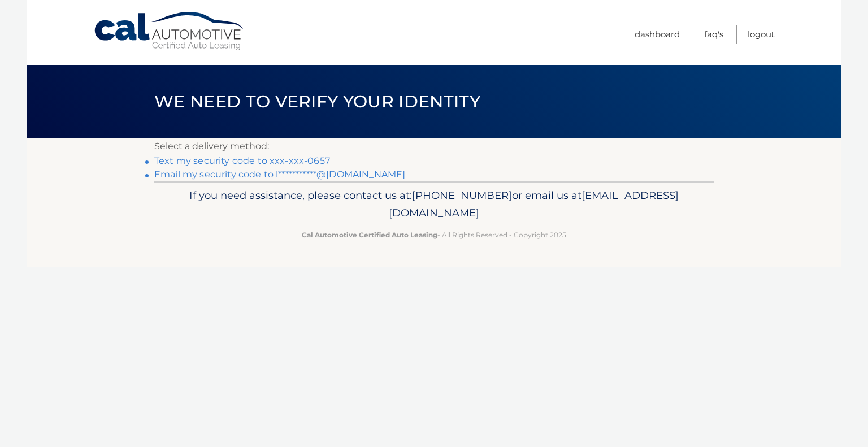  What do you see at coordinates (242, 161) in the screenshot?
I see `a: Text my security code to xxx-xxx-0657` at bounding box center [242, 161].